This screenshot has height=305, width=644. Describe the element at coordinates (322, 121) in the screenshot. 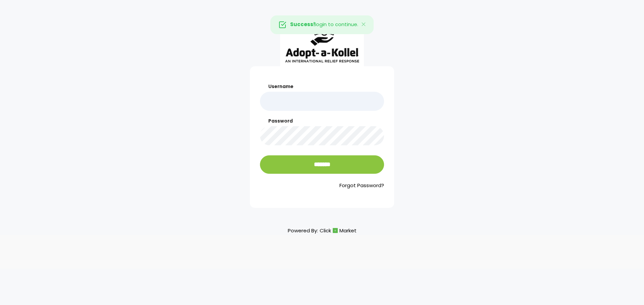

I see `label: Password` at that location.